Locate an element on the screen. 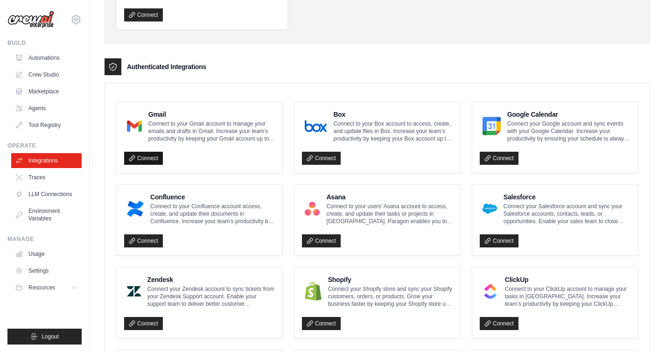  img: Gmail Logo is located at coordinates (134, 126).